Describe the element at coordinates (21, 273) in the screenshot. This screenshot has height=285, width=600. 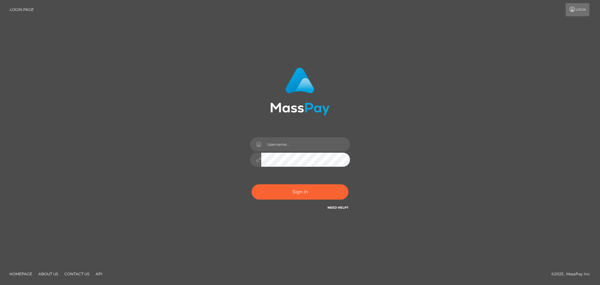
I see `a: Homepage` at that location.